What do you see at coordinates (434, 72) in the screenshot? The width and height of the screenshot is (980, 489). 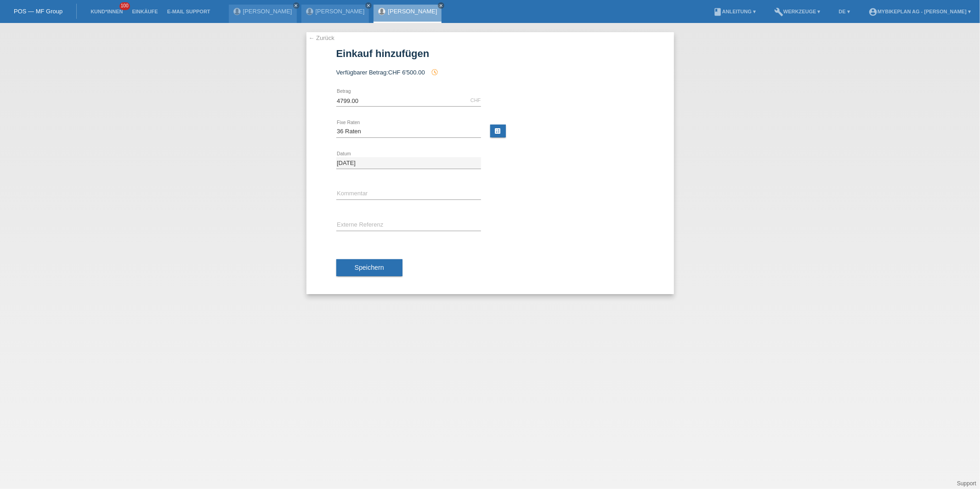 I see `i: history_toggle_off` at bounding box center [434, 72].